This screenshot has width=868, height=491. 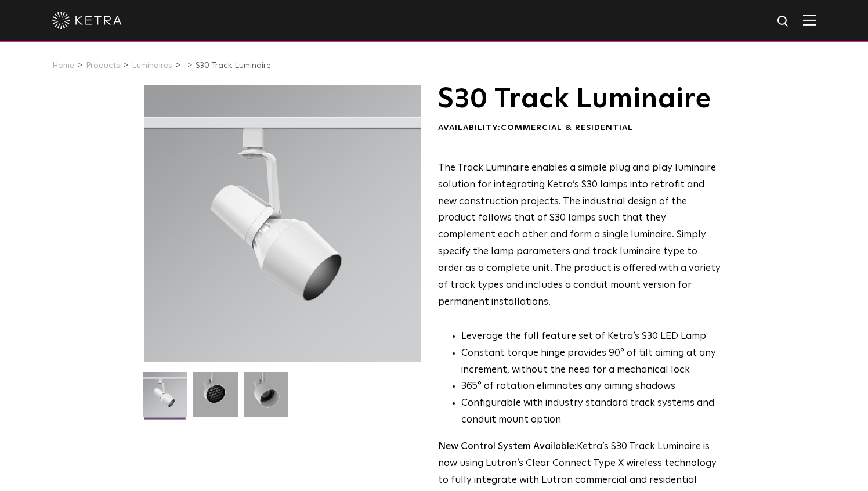 I want to click on a: Home, so click(x=63, y=65).